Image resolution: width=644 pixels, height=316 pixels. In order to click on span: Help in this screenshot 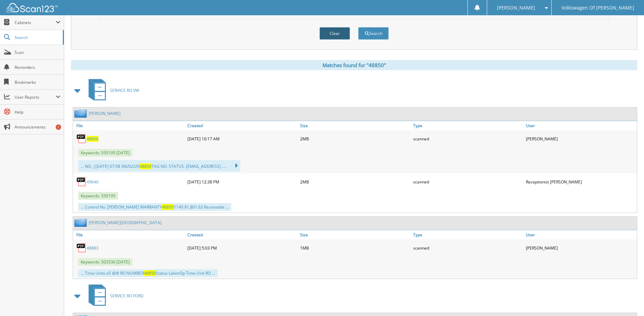, I will do `click(37, 112)`.